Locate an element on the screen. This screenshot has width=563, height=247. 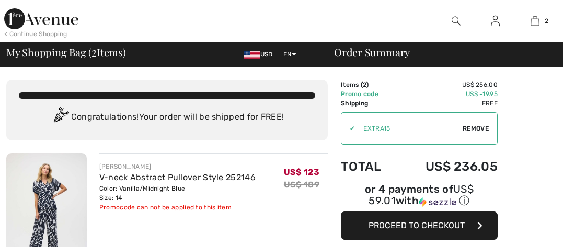
button: Proceed to Checkout is located at coordinates (419, 226).